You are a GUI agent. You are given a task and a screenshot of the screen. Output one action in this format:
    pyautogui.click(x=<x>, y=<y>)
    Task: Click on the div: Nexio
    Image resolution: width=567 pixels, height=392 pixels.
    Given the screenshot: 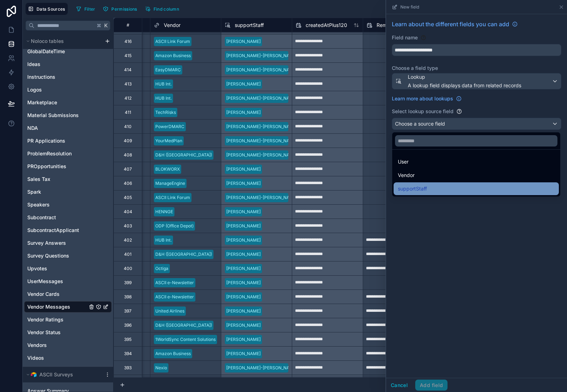 What is the action you would take?
    pyautogui.click(x=161, y=368)
    